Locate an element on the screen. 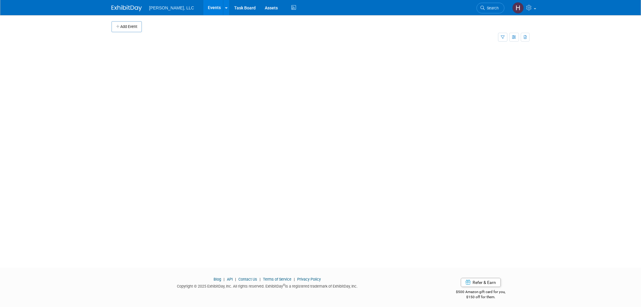  a: Search is located at coordinates (491, 8).